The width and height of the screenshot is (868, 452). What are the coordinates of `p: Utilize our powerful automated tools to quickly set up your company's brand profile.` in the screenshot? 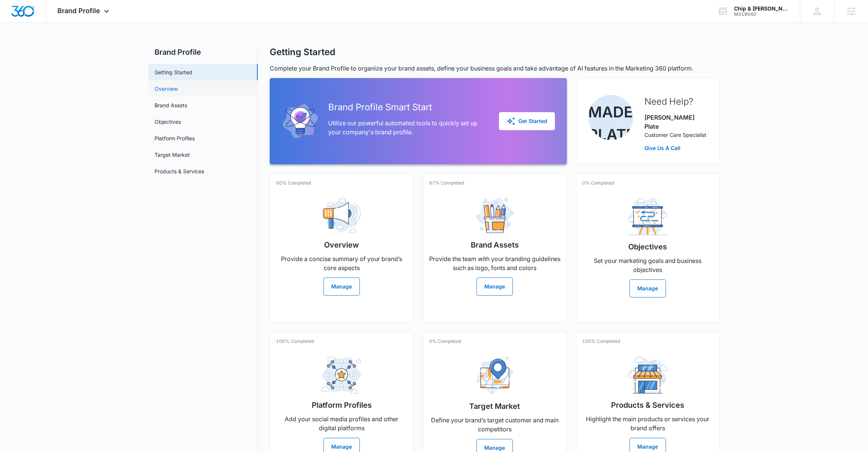 It's located at (407, 127).